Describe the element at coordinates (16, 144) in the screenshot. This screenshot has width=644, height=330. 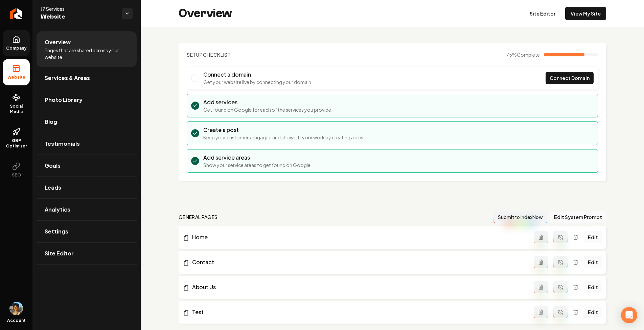
I see `span: GBP Optimizer` at that location.